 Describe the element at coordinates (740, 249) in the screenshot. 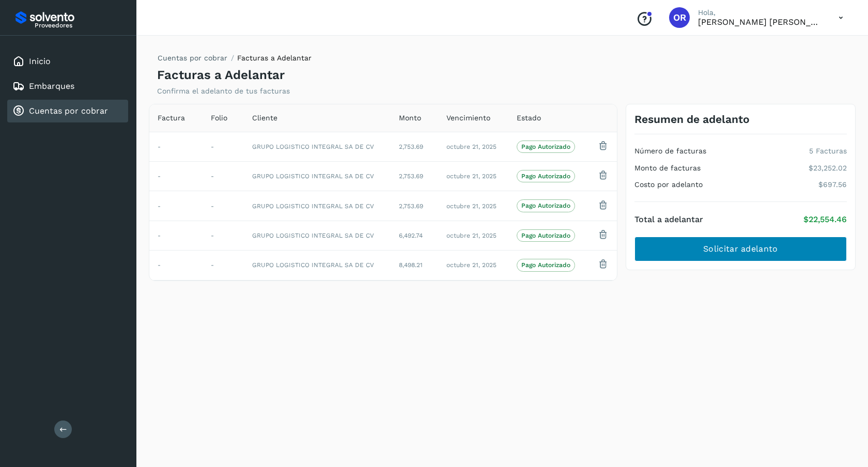

I see `button: Solicitar adelanto` at that location.